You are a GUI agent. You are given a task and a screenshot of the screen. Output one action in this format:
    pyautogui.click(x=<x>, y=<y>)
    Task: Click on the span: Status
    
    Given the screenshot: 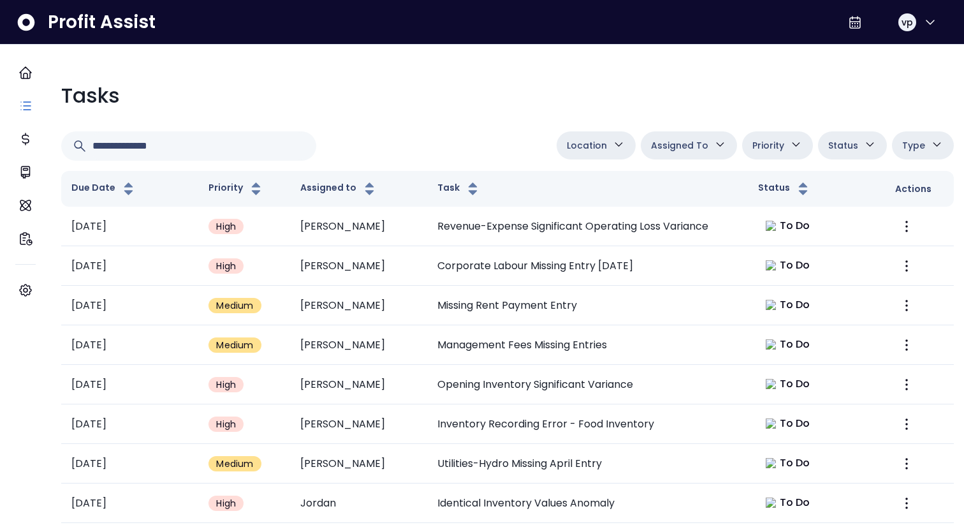 What is the action you would take?
    pyautogui.click(x=843, y=145)
    